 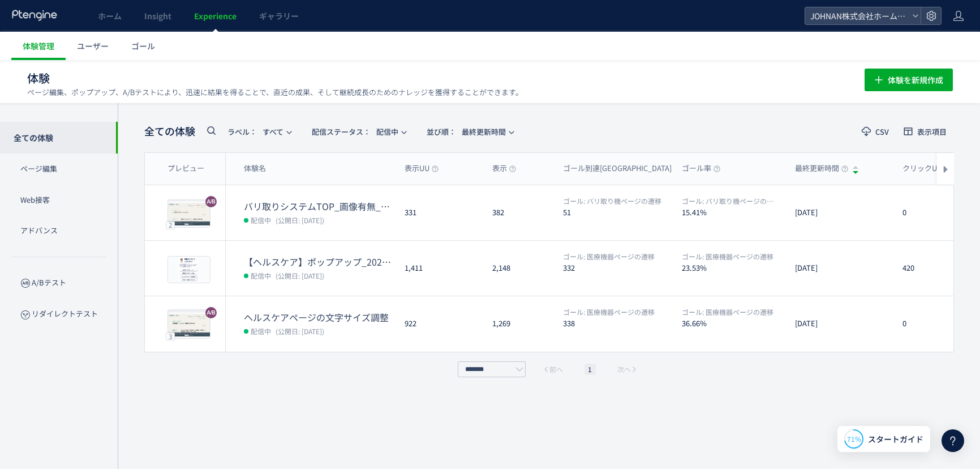 I want to click on span: ギャラリー, so click(x=279, y=16).